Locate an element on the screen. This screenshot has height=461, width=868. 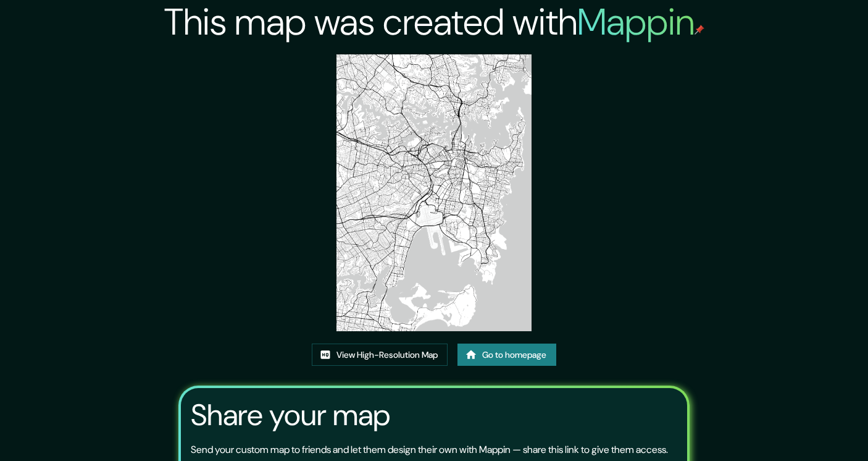
a: View High-Resolution Map is located at coordinates (380, 354).